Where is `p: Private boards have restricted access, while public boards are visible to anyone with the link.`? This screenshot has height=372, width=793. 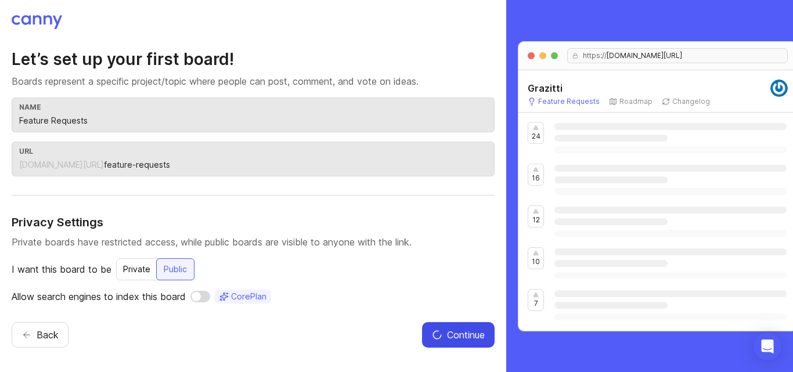 p: Private boards have restricted access, while public boards are visible to anyone with the link. is located at coordinates (253, 242).